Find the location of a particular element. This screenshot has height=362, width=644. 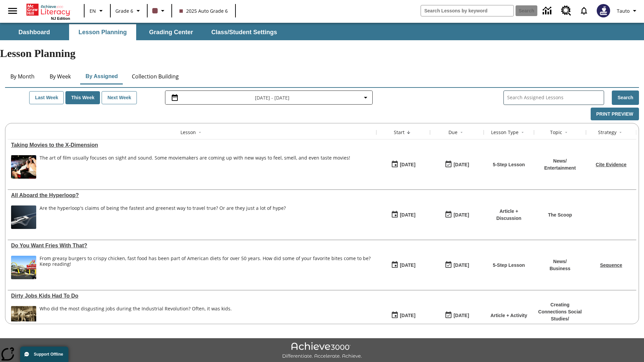

div: Home is located at coordinates (49, 12).